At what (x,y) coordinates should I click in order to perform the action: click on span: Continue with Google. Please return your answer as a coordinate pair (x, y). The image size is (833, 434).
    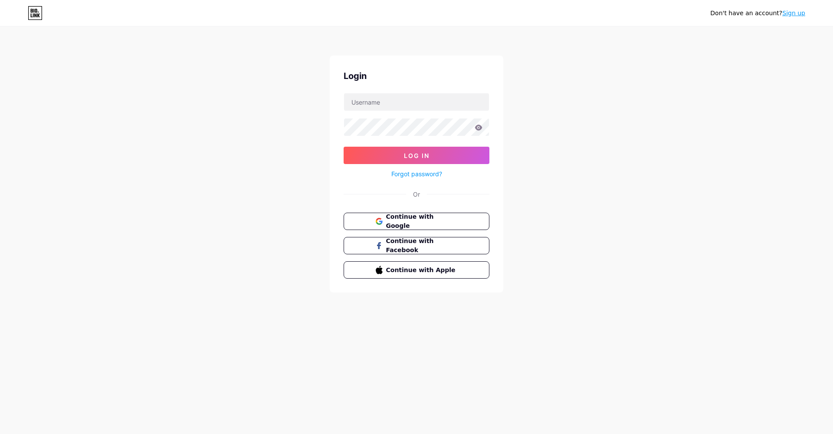
    Looking at the image, I should click on (422, 221).